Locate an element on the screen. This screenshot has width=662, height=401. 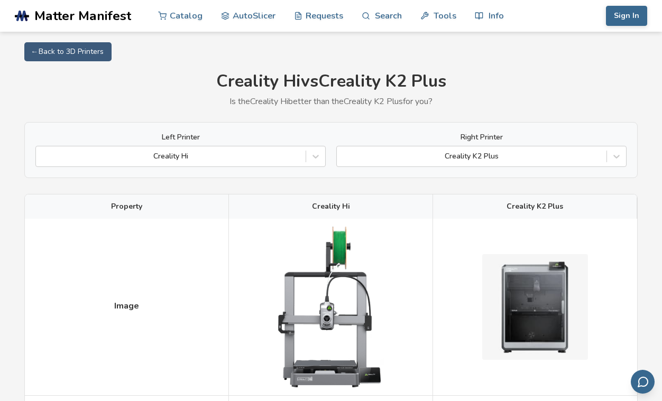
span: Matter Manifest is located at coordinates (82, 16).